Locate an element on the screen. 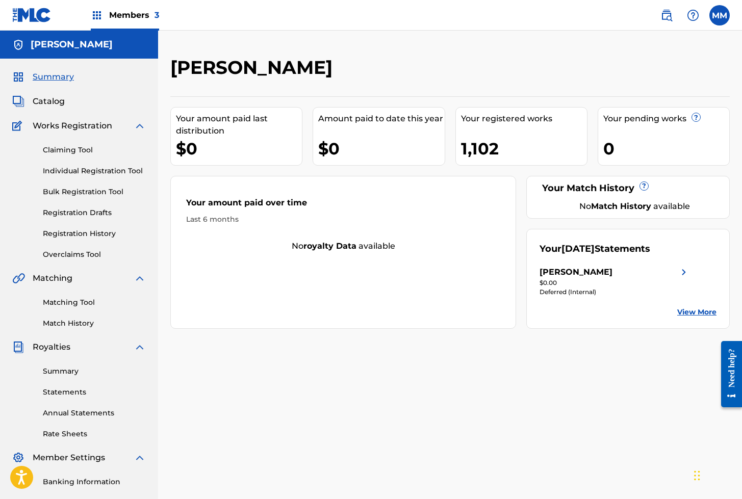 This screenshot has height=499, width=742. div: $0.00 is located at coordinates (614, 283).